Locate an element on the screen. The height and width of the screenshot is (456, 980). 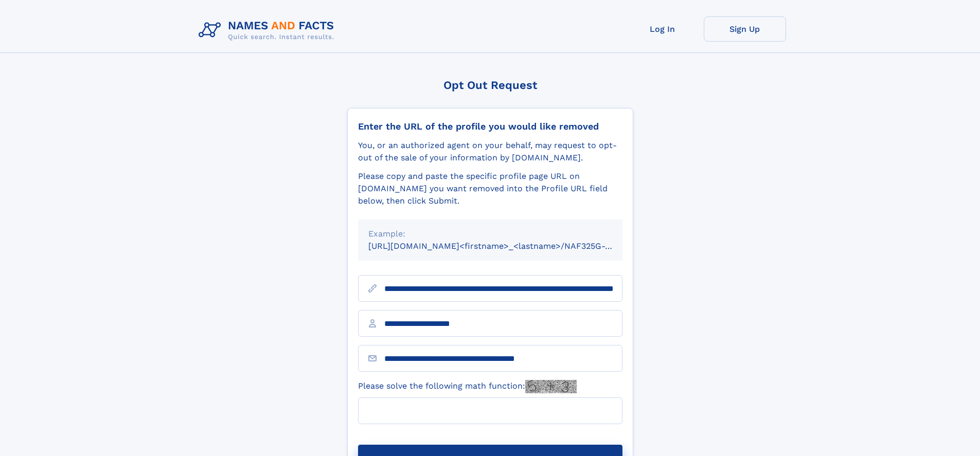
label: Please solve the following math function: is located at coordinates (467, 387).